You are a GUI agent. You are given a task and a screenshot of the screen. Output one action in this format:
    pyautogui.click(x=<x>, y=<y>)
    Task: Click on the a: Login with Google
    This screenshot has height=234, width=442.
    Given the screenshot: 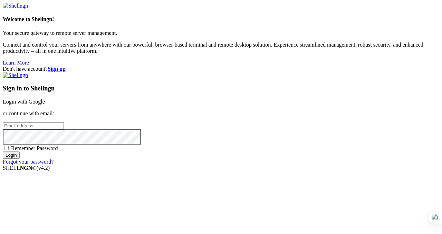 What is the action you would take?
    pyautogui.click(x=24, y=101)
    